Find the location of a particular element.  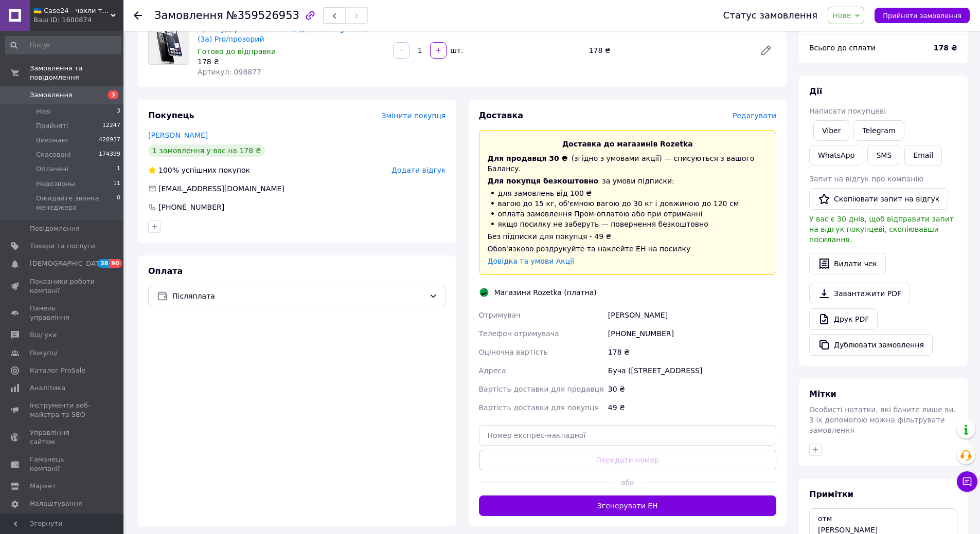

span: Недозвоны is located at coordinates (55, 184).